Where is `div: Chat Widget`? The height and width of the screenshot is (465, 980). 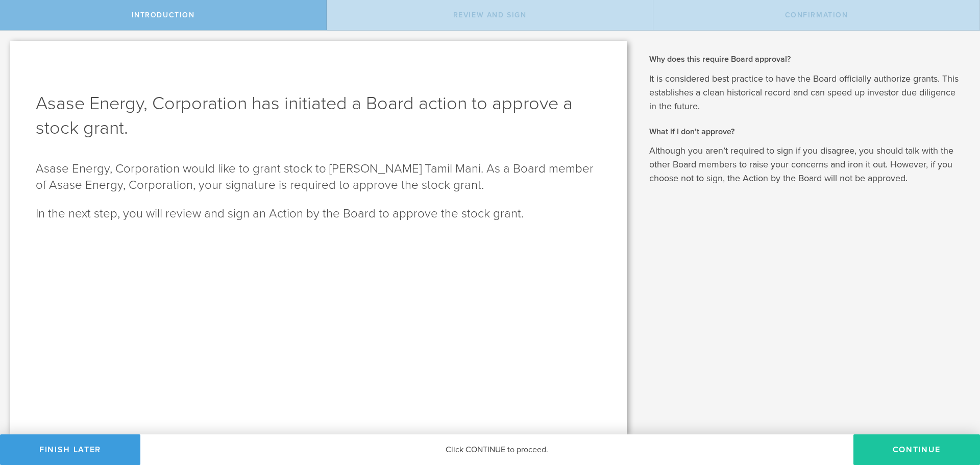 div: Chat Widget is located at coordinates (954, 410).